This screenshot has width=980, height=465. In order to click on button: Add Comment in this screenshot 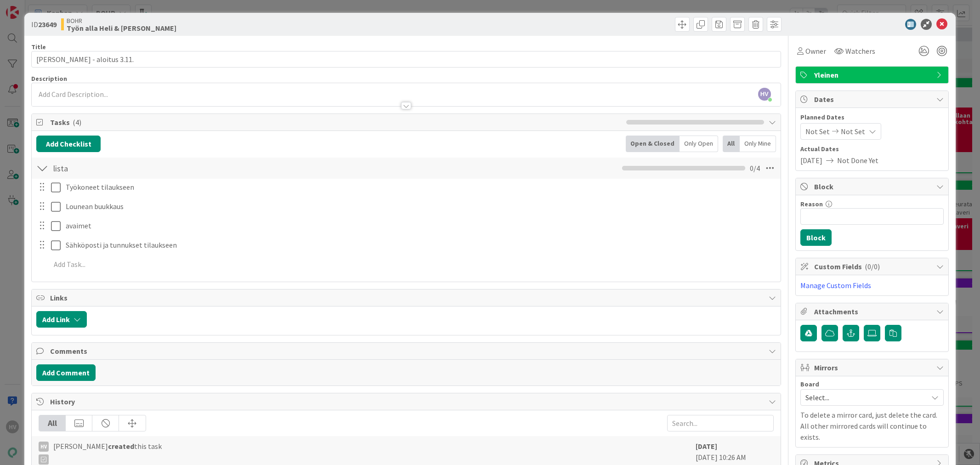, I will do `click(66, 372)`.